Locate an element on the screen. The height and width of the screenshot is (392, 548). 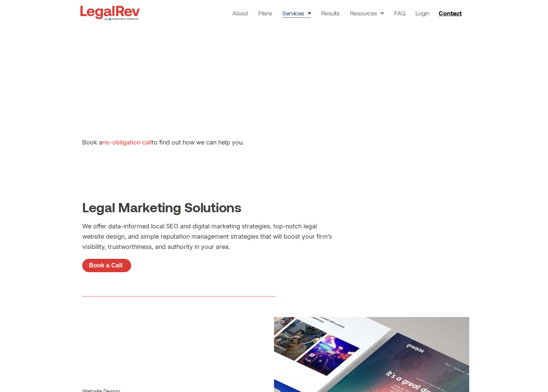
a: Resources is located at coordinates (367, 13).